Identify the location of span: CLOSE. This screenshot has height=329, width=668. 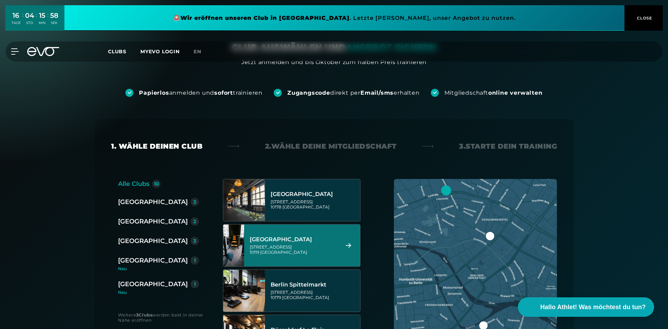
(644, 18).